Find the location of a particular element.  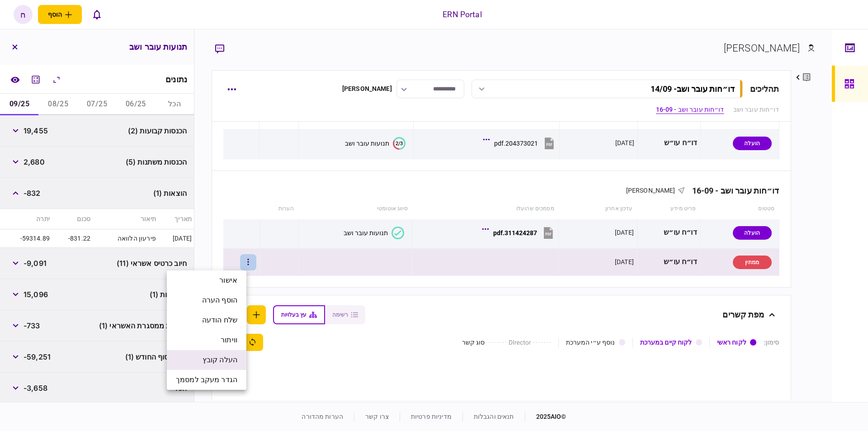

span: הגדר מעקב למסמך is located at coordinates (207, 380).